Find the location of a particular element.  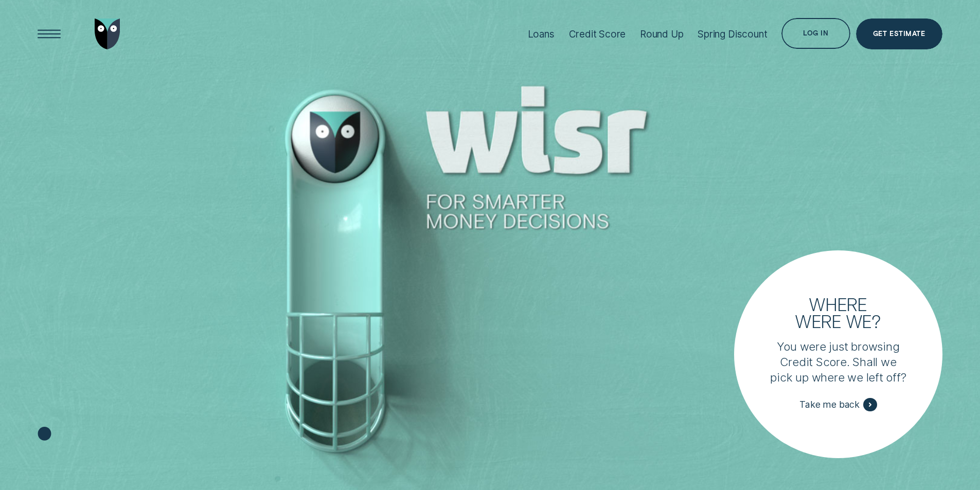

img: Wisr is located at coordinates (107, 34).